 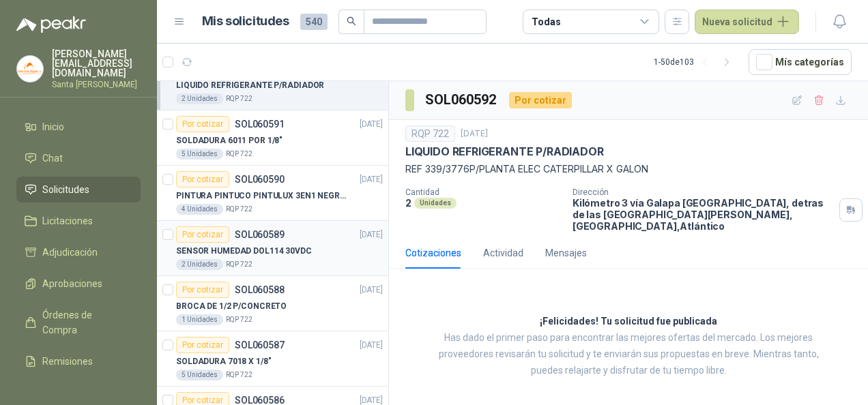 What do you see at coordinates (65, 189) in the screenshot?
I see `span: Solicitudes` at bounding box center [65, 189].